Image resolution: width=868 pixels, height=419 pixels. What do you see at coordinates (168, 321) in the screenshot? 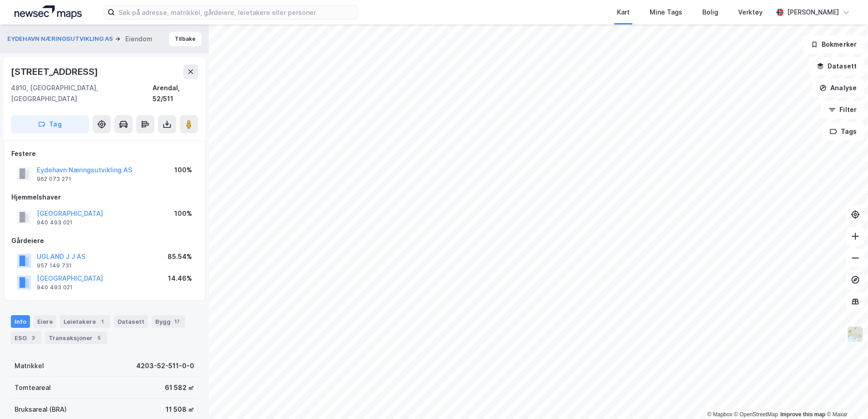
I see `div: Bygg` at bounding box center [168, 321].